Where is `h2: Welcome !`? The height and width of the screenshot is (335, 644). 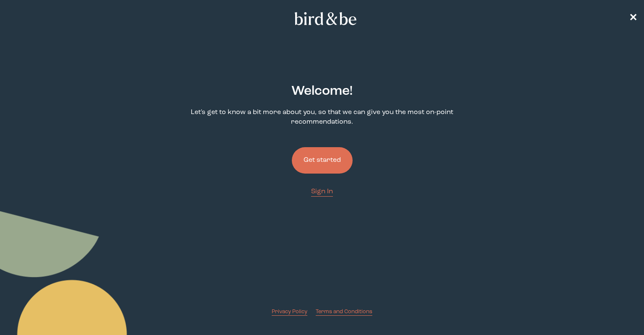
h2: Welcome ! is located at coordinates (322, 92).